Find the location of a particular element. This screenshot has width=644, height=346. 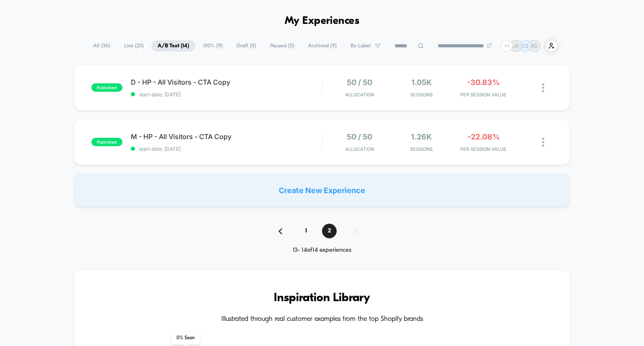

img: pagination back is located at coordinates (280, 231).